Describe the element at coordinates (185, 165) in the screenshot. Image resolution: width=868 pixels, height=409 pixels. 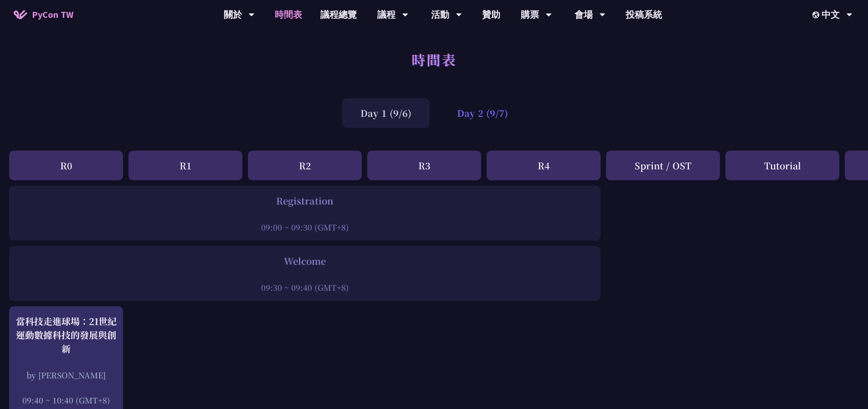
I see `div: R1` at that location.